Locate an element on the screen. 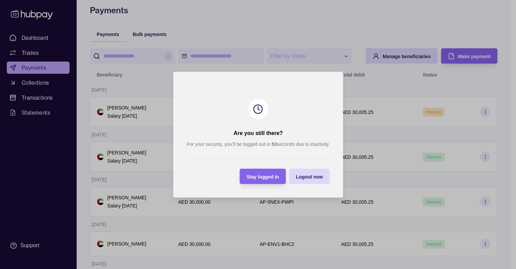  strong: 53 is located at coordinates (274, 144).